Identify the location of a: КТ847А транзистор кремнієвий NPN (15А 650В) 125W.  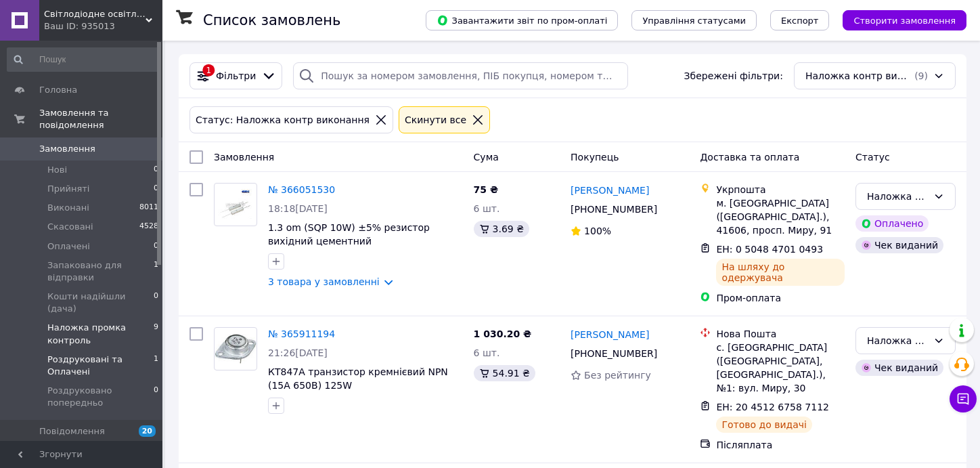
(358, 378).